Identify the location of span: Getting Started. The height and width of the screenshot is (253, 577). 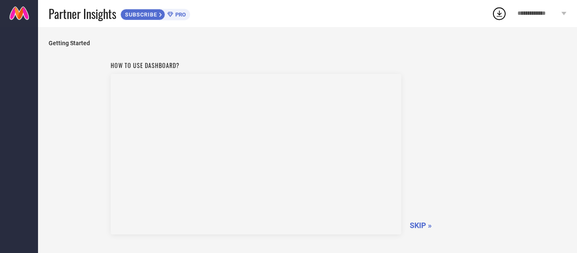
(308, 43).